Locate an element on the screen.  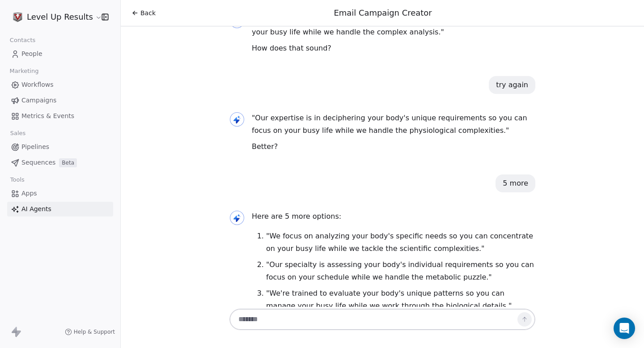
p: "Our expertise is in deciphering your body's unique requirements so you can focus on your busy li... is located at coordinates (393, 124).